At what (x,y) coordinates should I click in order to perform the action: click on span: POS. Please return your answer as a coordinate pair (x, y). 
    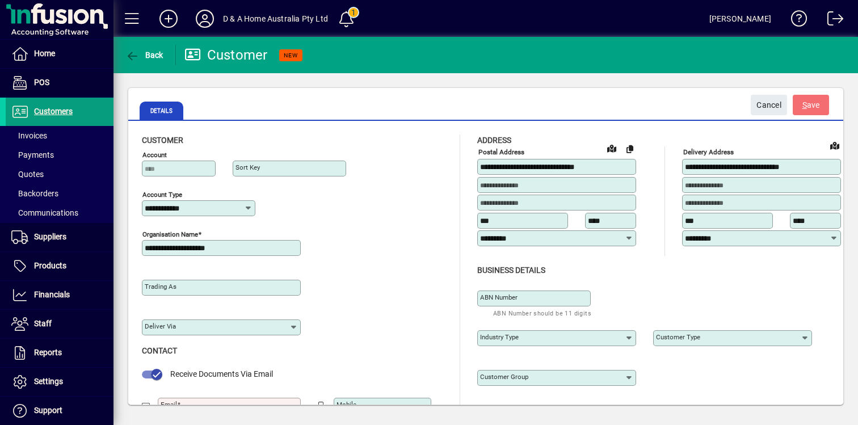
    Looking at the image, I should click on (41, 82).